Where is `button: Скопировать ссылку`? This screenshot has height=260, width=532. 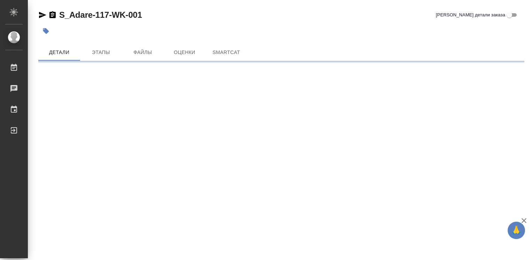
button: Скопировать ссылку is located at coordinates (53, 15).